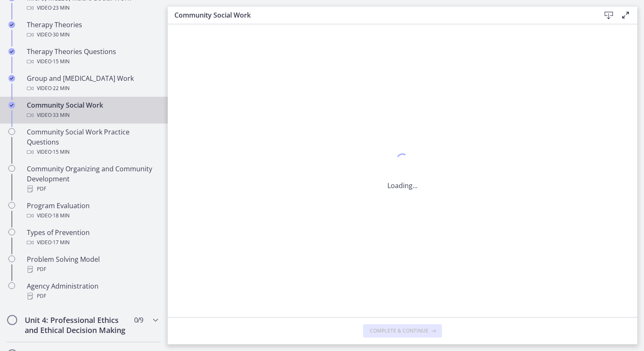  What do you see at coordinates (139, 320) in the screenshot?
I see `span: 0 / 9` at bounding box center [139, 320].